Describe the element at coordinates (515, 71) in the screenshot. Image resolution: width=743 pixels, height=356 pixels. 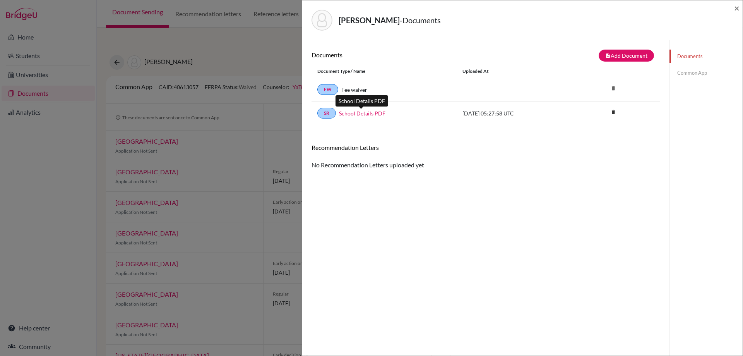
I see `div: Uploaded at` at that location.